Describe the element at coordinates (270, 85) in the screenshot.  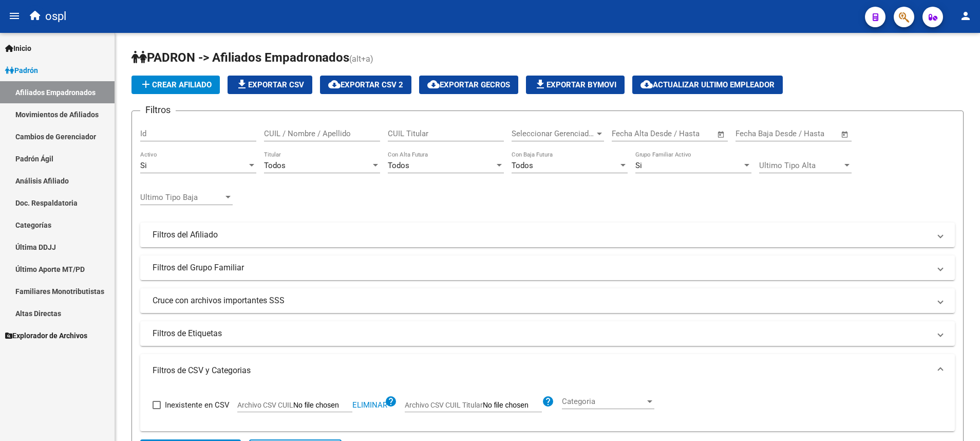
I see `button: Exportar CSV` at that location.